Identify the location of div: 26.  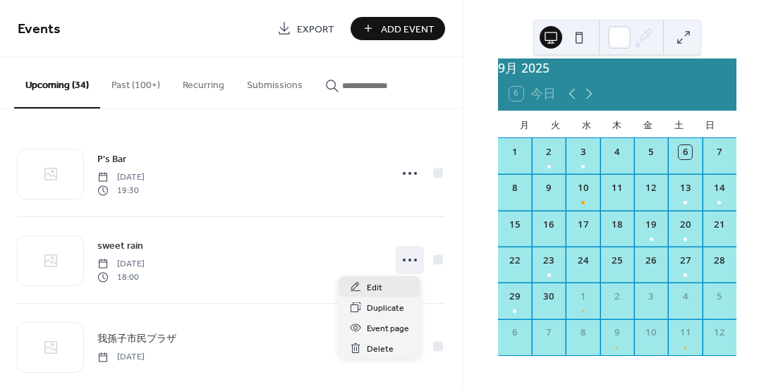
(651, 261).